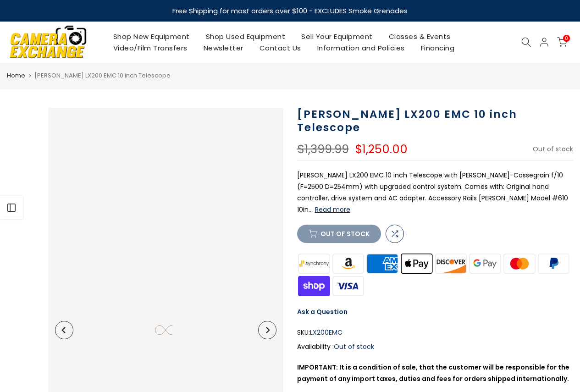  What do you see at coordinates (451, 263) in the screenshot?
I see `img: discover` at bounding box center [451, 263].